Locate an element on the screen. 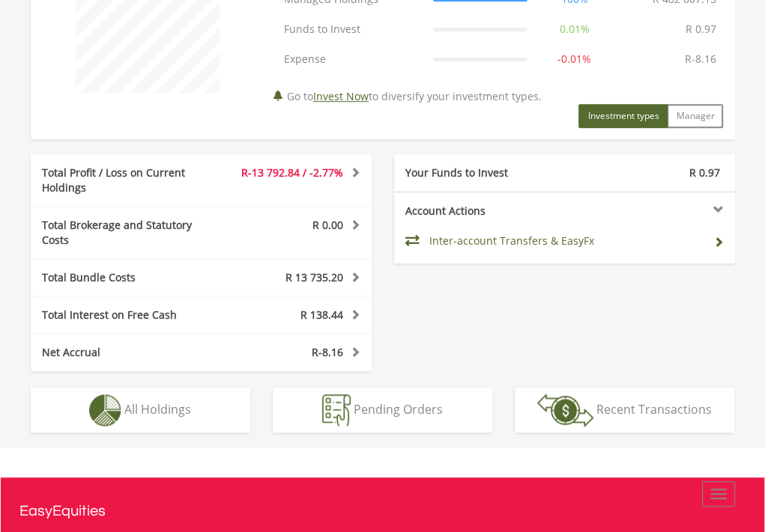  div: Total Profit / Loss on Current Holdings is located at coordinates (129, 181).